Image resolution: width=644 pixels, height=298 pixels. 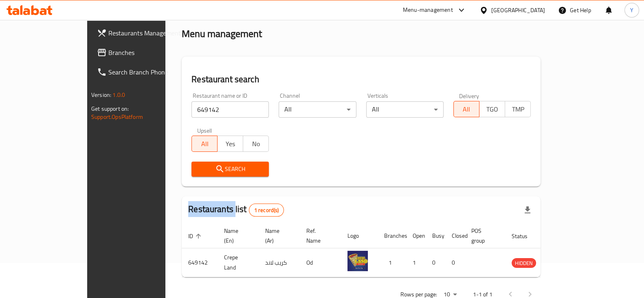 What do you see at coordinates (278, 236) in the screenshot?
I see `span: Name (Ar)` at bounding box center [278, 236].